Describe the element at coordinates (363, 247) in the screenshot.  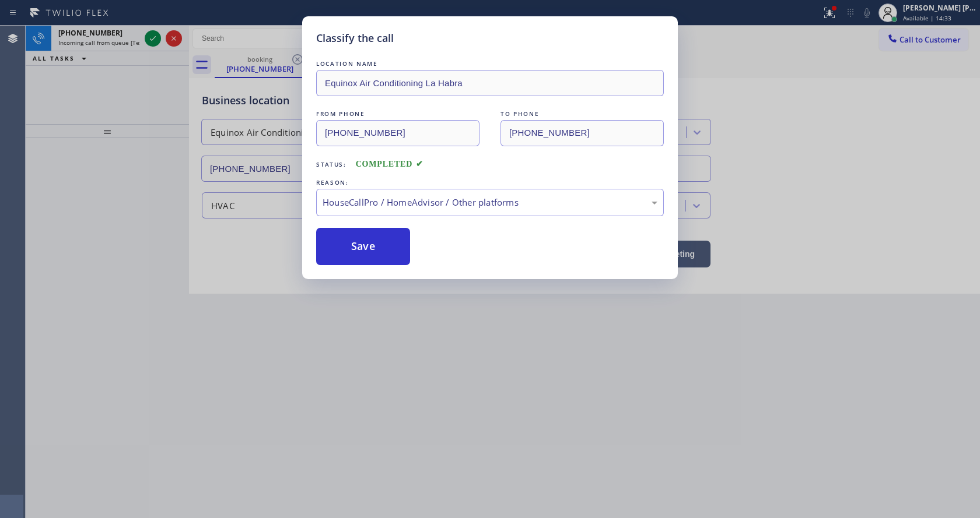
I see `button: Save` at that location.